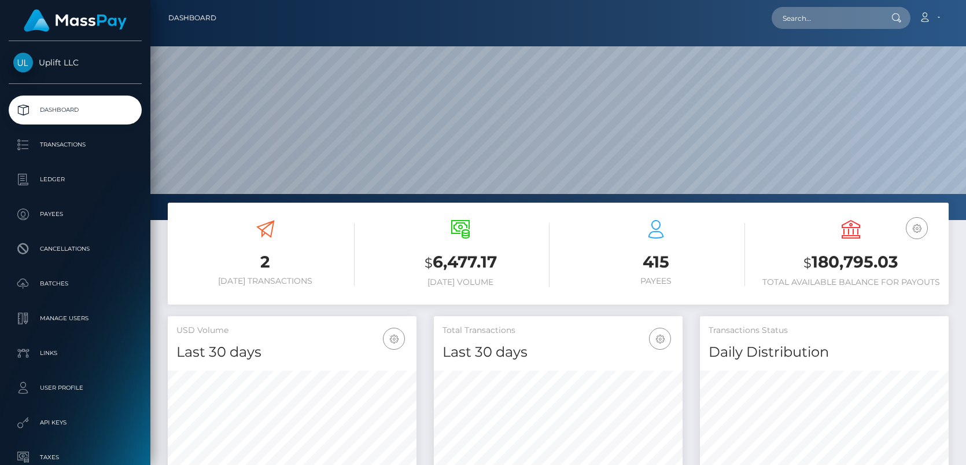  I want to click on h3: 6,477.17, so click(461, 262).